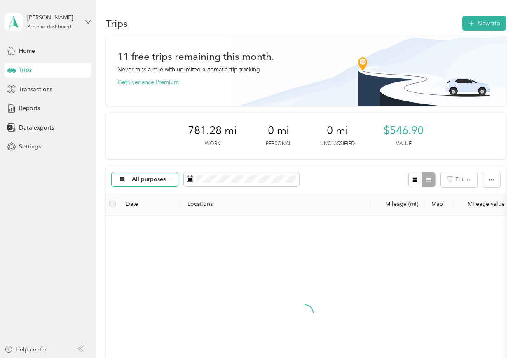 This screenshot has height=358, width=520. I want to click on h1: Trips, so click(117, 23).